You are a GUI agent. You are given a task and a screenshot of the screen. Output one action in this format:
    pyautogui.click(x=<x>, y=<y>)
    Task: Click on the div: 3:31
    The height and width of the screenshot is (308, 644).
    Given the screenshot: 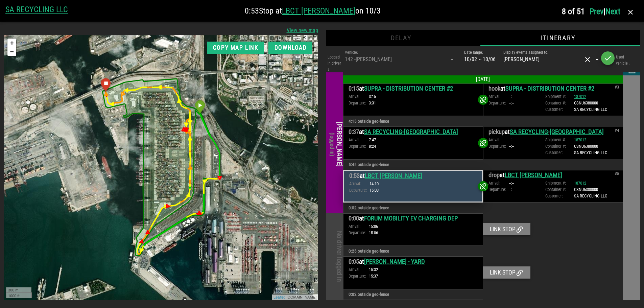 What is the action you would take?
    pyautogui.click(x=372, y=103)
    